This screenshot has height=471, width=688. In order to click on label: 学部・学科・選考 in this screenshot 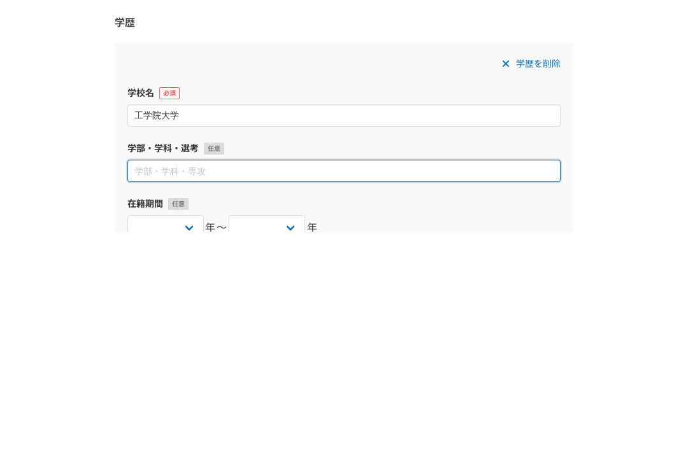, I will do `click(344, 389)`.